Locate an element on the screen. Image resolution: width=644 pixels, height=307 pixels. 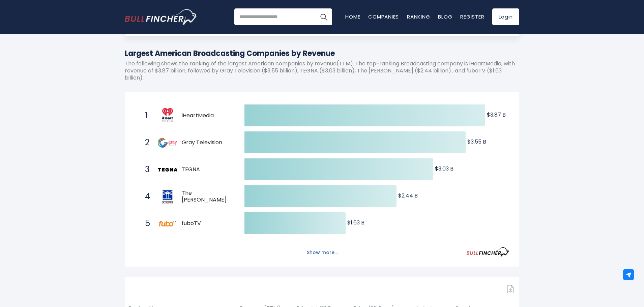
span: 3 is located at coordinates (145, 169).